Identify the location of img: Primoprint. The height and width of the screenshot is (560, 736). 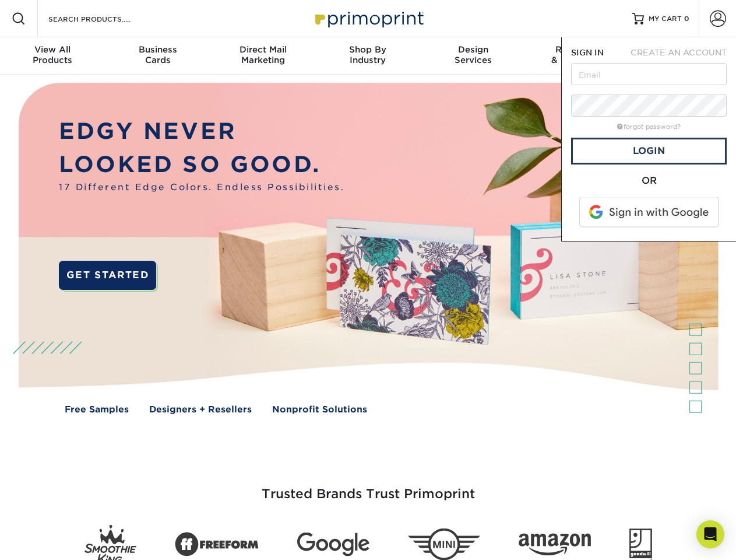
(368, 18).